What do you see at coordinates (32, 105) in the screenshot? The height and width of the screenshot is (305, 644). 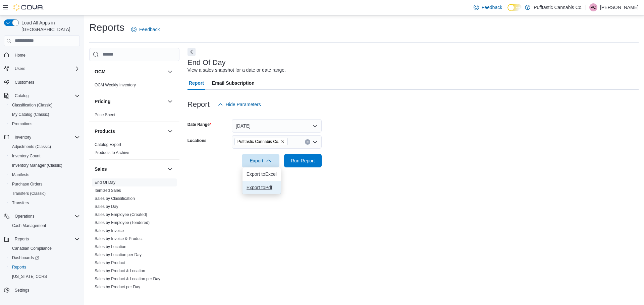 I see `a: Classification (Classic)` at bounding box center [32, 105].